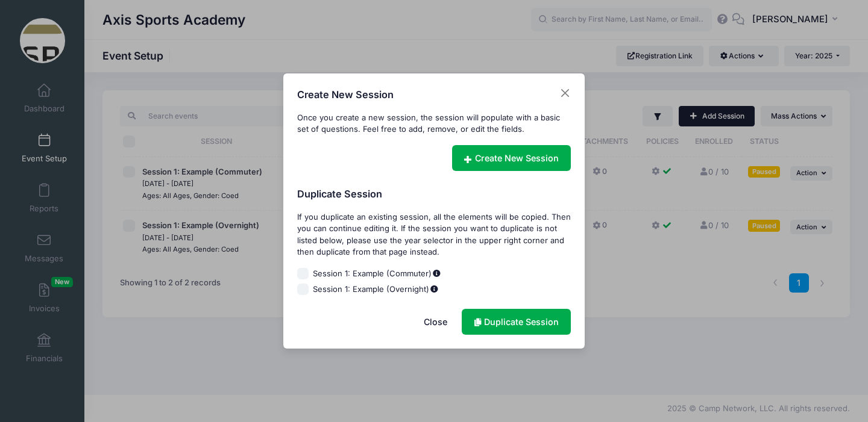 This screenshot has width=868, height=422. What do you see at coordinates (376, 290) in the screenshot?
I see `span: Session 1: Example (Overnight)` at bounding box center [376, 290].